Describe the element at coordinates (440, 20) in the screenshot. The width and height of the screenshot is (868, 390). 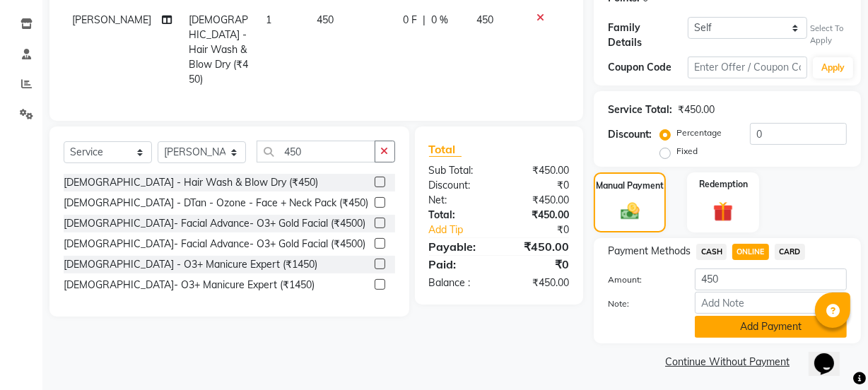
I see `span: 0 %` at that location.